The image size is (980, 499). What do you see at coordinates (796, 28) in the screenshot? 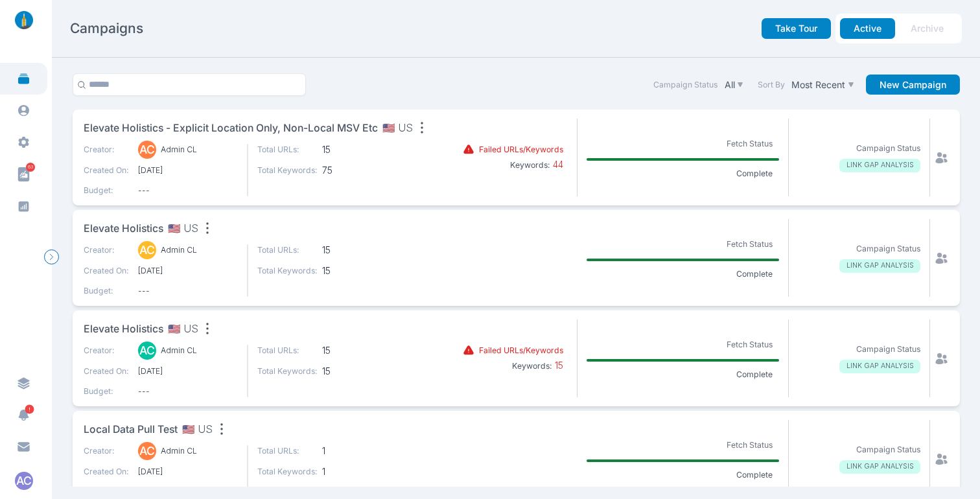
I see `button: Take Tour` at bounding box center [796, 28].